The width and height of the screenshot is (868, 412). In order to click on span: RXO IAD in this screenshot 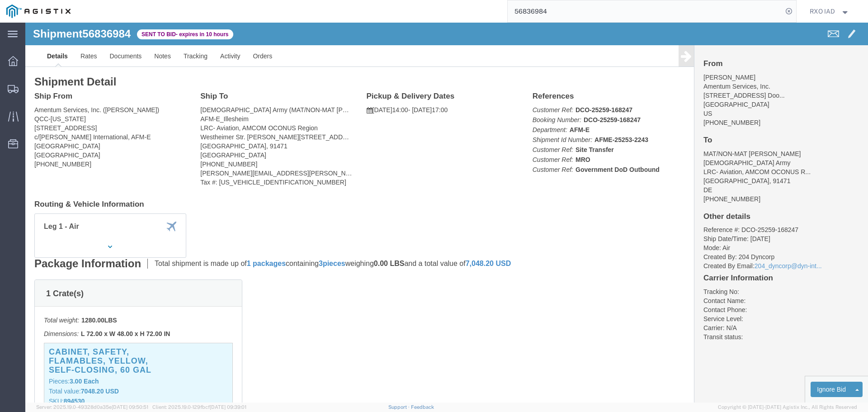, I will do `click(822, 11)`.